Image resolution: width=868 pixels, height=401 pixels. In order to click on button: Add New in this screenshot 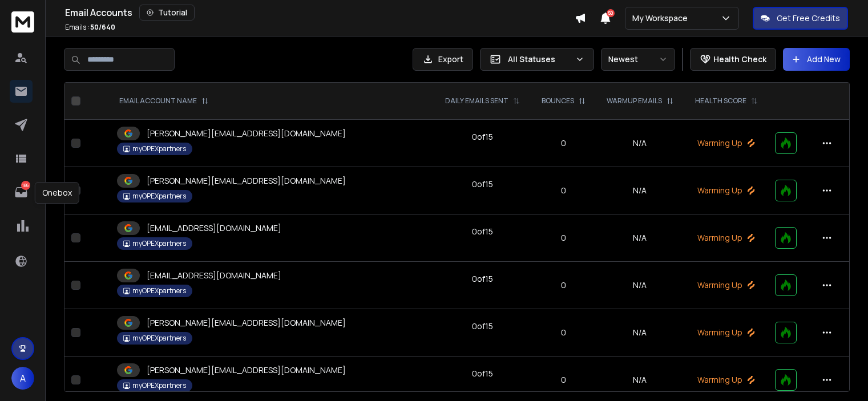, I will do `click(816, 59)`.